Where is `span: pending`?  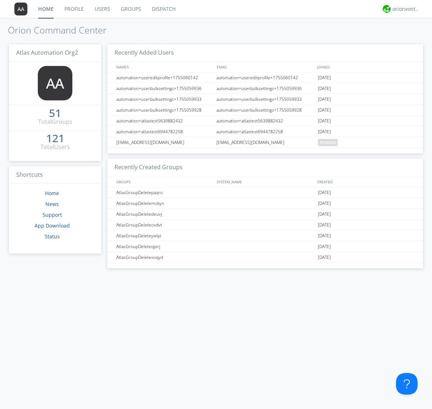 span: pending is located at coordinates (327, 142).